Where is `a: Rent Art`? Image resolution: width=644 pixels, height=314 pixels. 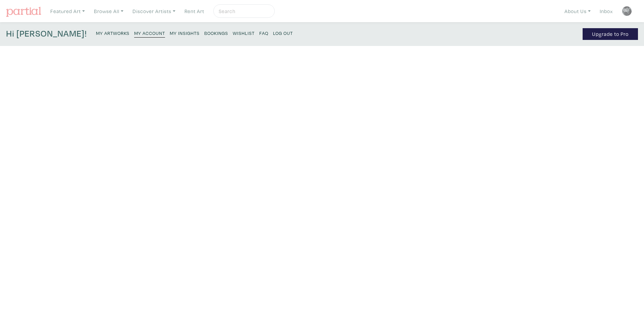
a: Rent Art is located at coordinates (194, 11).